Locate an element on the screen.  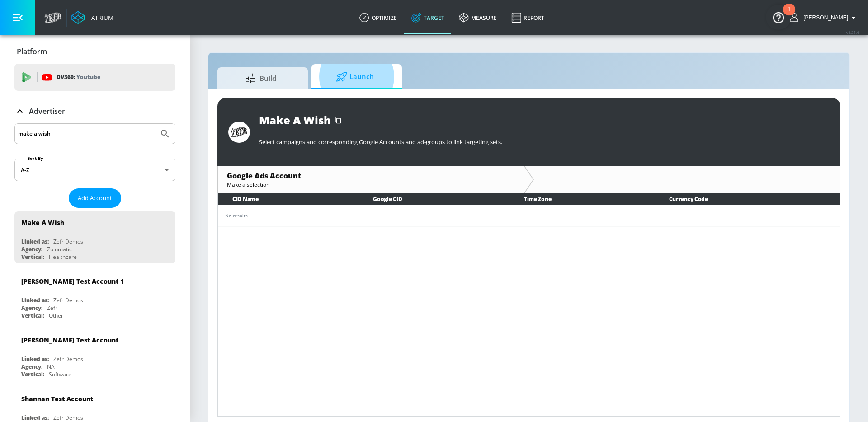
p: Advertiser is located at coordinates (47, 111).